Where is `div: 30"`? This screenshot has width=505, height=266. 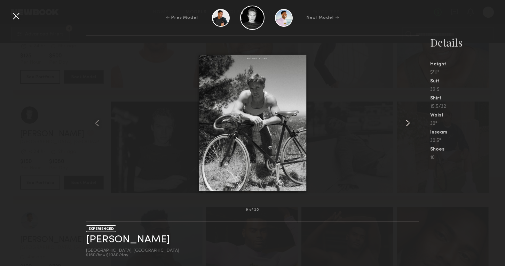 div: 30" is located at coordinates (467, 124).